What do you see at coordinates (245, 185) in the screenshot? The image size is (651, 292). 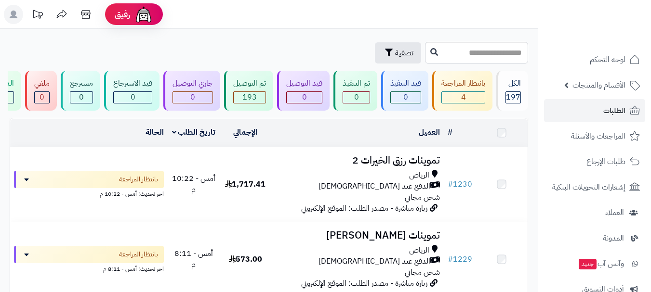 I see `span: 1,717.41` at bounding box center [245, 185].